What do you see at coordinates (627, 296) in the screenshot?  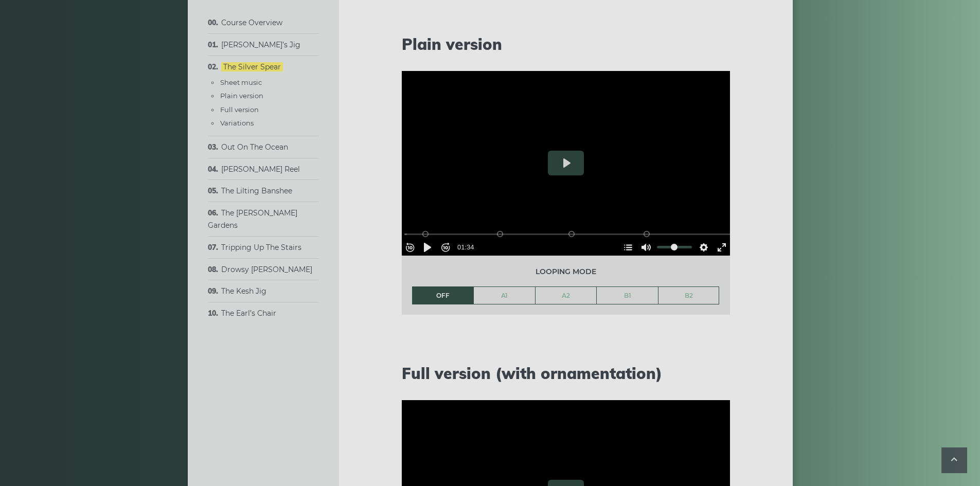 I see `a: B1` at bounding box center [627, 296].